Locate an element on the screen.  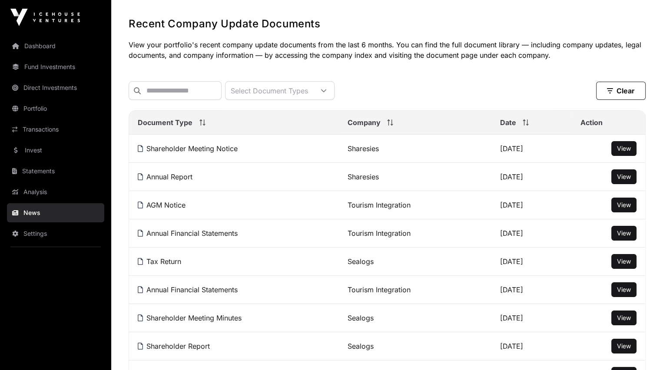
a: Settings is located at coordinates (56, 234).